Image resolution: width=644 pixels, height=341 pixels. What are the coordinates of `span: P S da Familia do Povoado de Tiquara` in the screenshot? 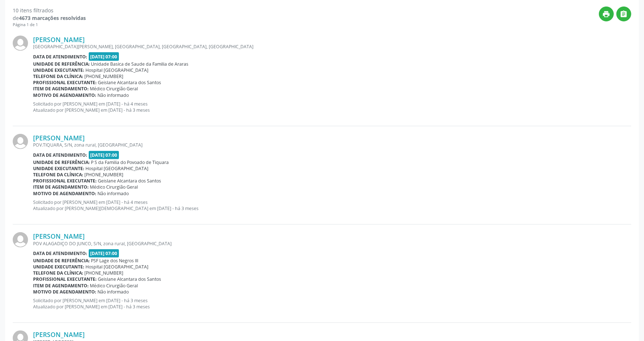 It's located at (130, 162).